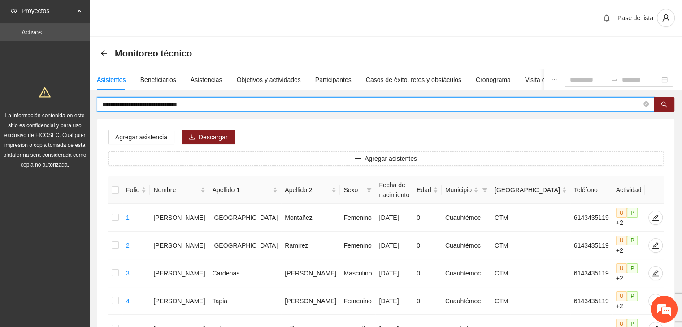 The height and width of the screenshot is (327, 682). Describe the element at coordinates (310, 218) in the screenshot. I see `td: Montañez` at that location.